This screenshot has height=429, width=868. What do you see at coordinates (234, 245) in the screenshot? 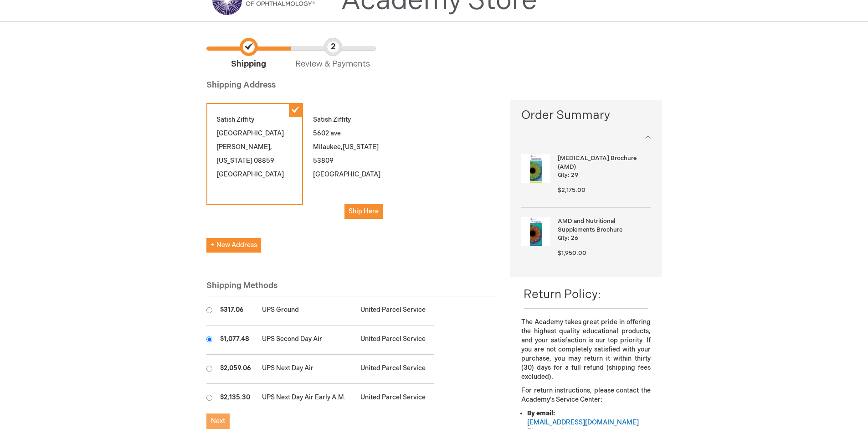
I see `span: New Address` at bounding box center [234, 245].